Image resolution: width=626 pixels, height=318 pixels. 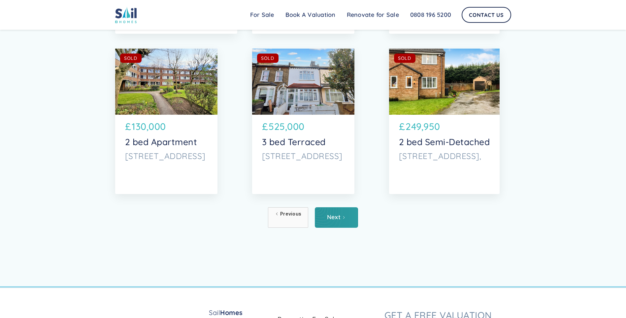 I want to click on a: SailHomes, so click(x=241, y=312).